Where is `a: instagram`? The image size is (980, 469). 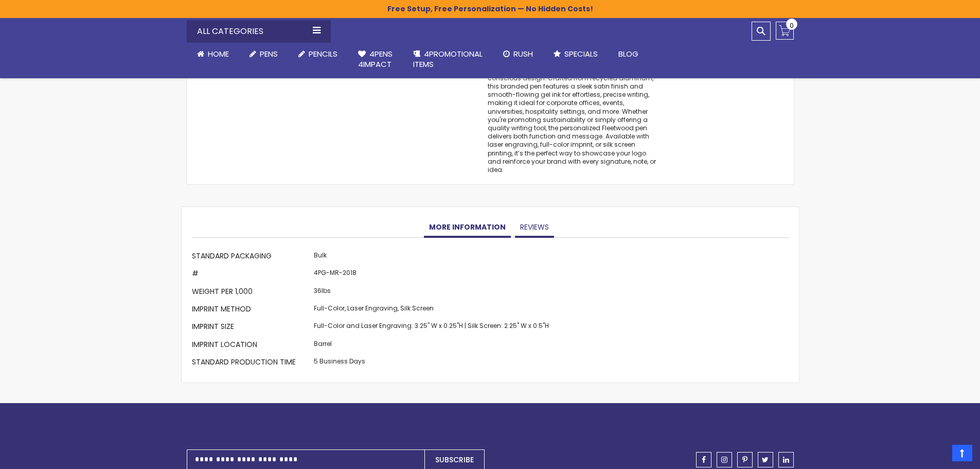
a: instagram is located at coordinates (724, 459).